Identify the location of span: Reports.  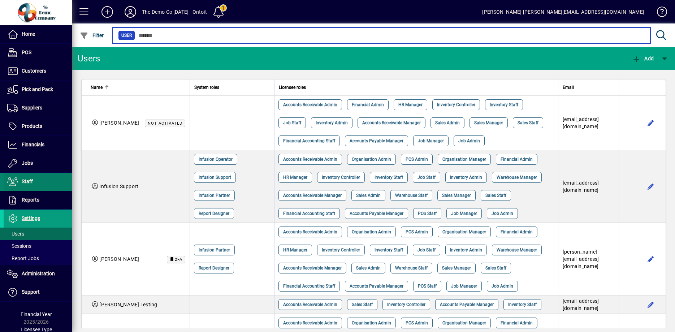
(30, 200).